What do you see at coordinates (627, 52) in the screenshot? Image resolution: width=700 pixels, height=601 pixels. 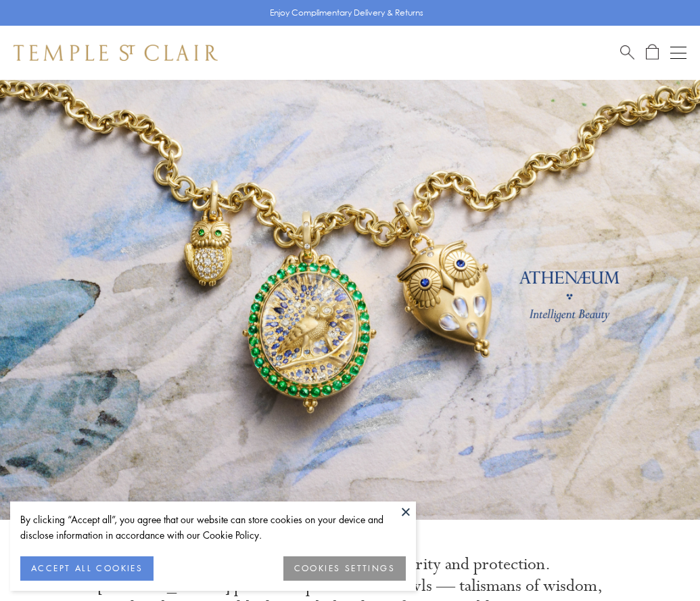 I see `a: Search` at bounding box center [627, 52].